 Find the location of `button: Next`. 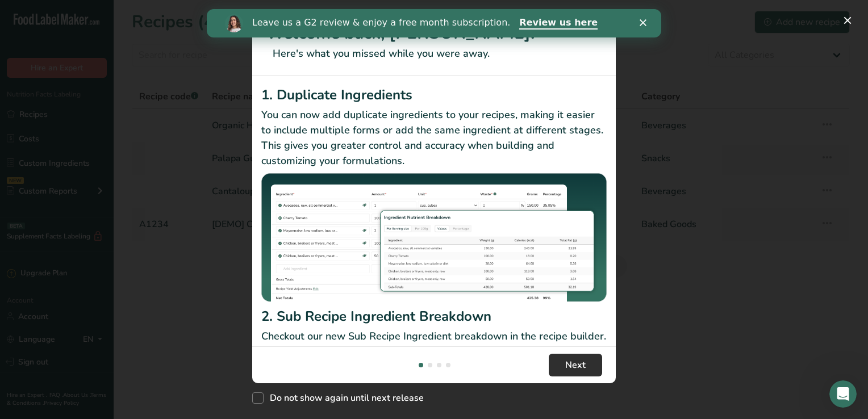

button: Next is located at coordinates (575, 365).